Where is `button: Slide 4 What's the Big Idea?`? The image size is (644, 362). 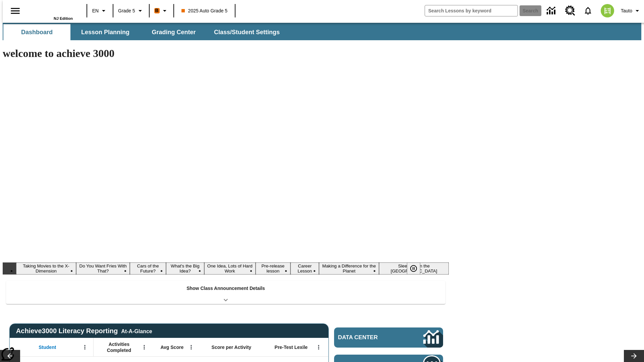 button: Slide 4 What's the Big Idea? is located at coordinates (185, 269).